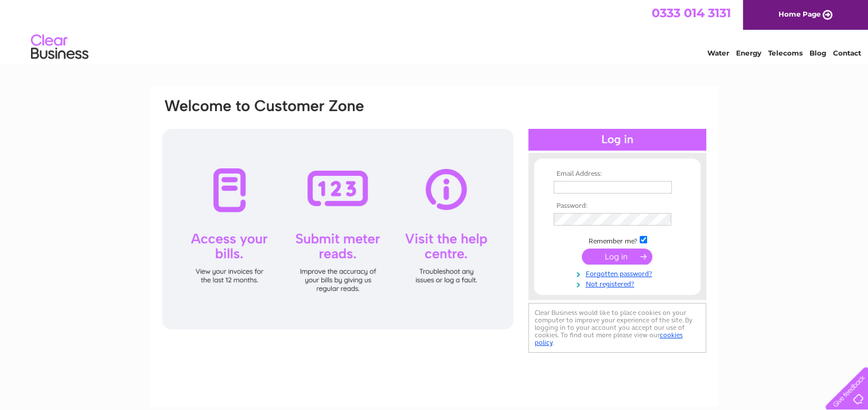  I want to click on th: Password:, so click(617, 206).